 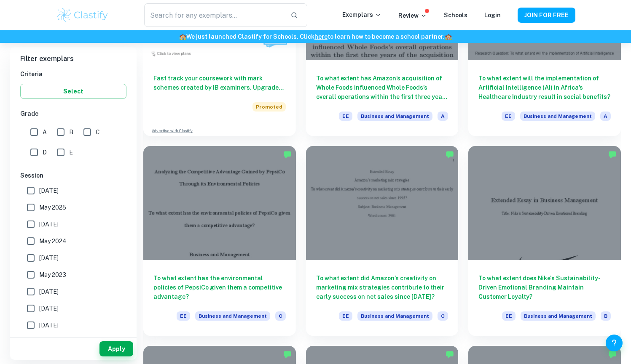 I want to click on input: Search for any exemplars..., so click(x=214, y=15).